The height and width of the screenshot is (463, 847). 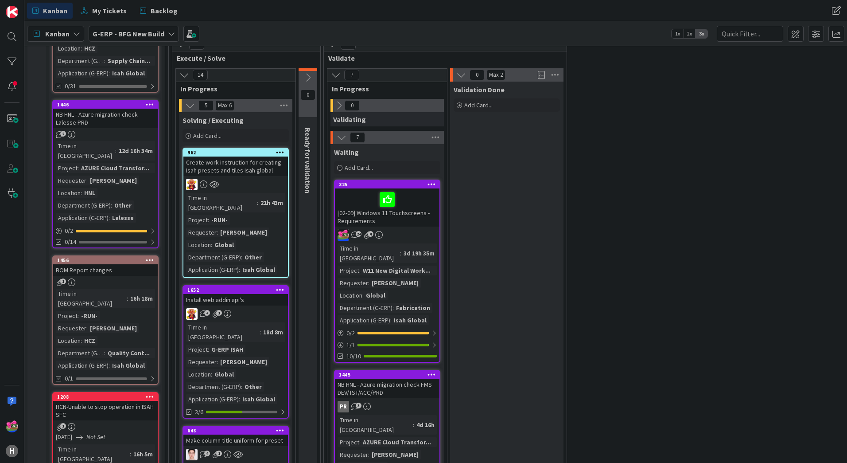 I want to click on div: PR, so click(x=387, y=406).